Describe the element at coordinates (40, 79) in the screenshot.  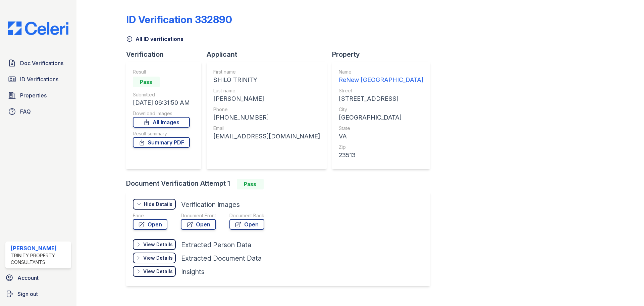
I see `span: ID Verifications` at that location.